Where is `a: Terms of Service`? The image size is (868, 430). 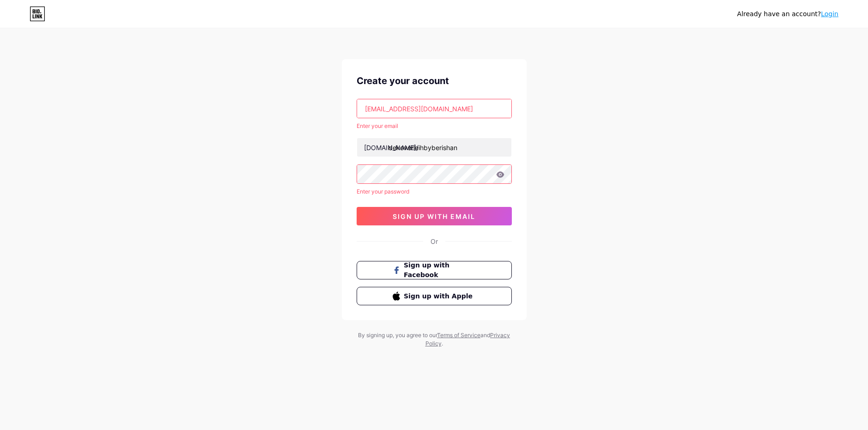
a: Terms of Service is located at coordinates (458, 335).